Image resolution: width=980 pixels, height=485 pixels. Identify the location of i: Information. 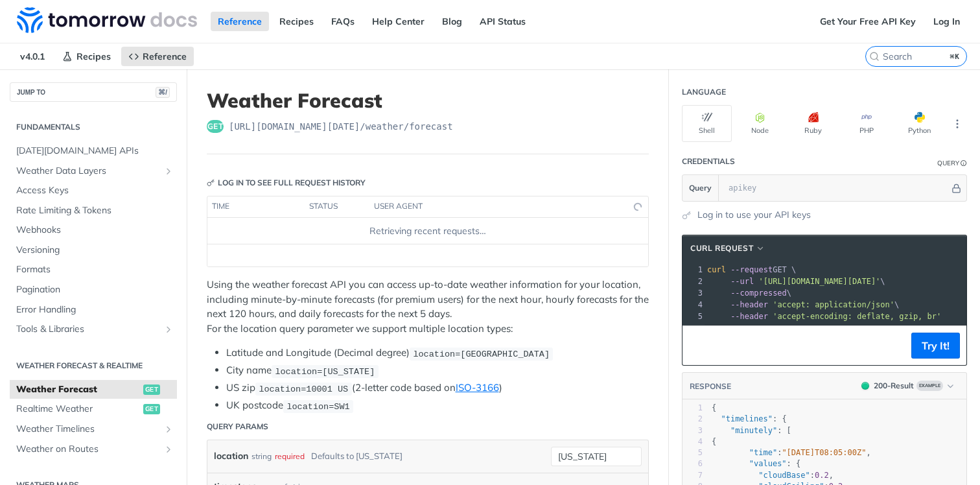
(964, 163).